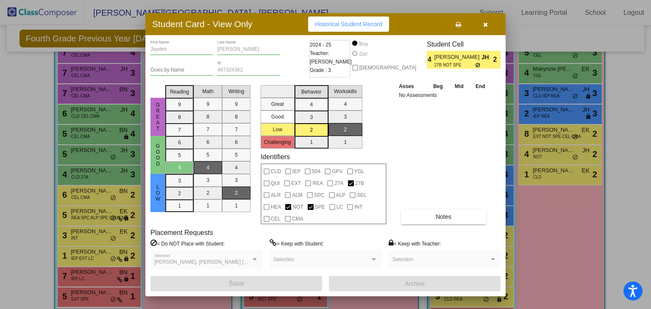 This screenshot has height=309, width=651. I want to click on span: 4, so click(430, 60).